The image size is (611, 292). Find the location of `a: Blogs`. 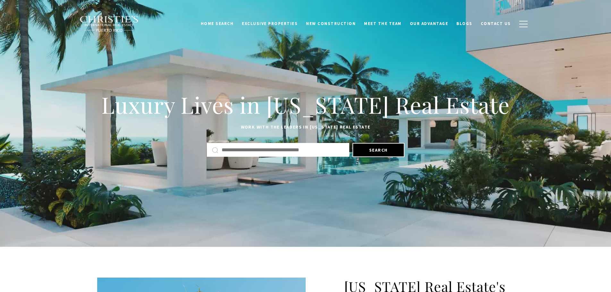

a: Blogs is located at coordinates (465, 24).